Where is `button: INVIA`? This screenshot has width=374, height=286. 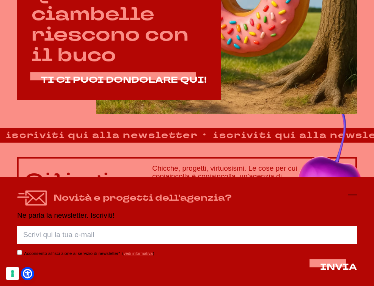 button: INVIA is located at coordinates (338, 267).